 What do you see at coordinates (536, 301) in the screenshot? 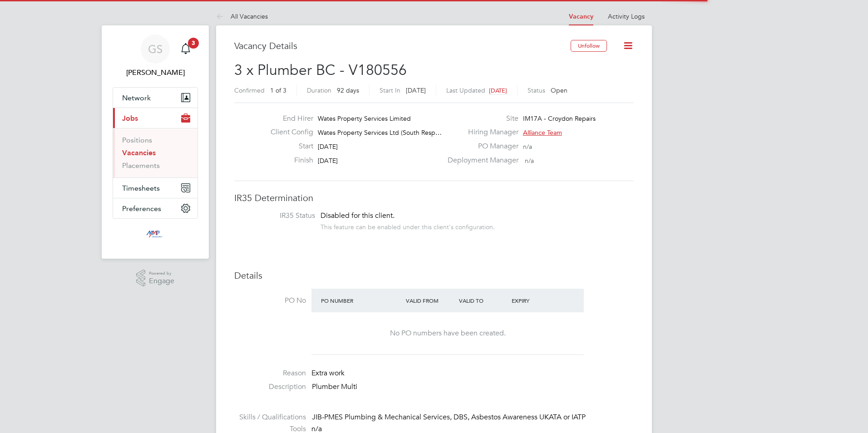
I see `div: Expiry` at bounding box center [536, 301].